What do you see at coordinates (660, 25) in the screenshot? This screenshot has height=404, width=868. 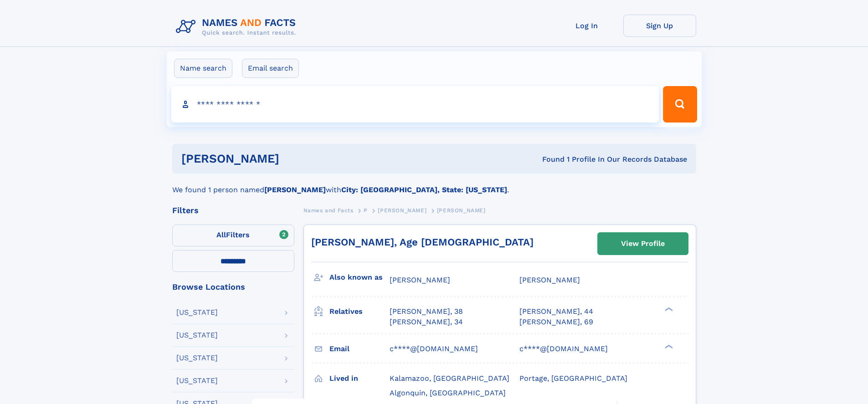 I see `a: Sign Up` at bounding box center [660, 25].